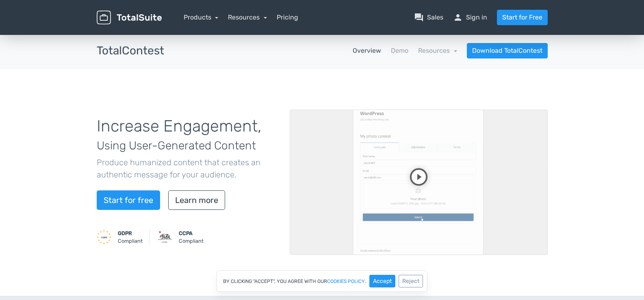 The image size is (644, 300). What do you see at coordinates (125, 233) in the screenshot?
I see `strong: GDPR` at bounding box center [125, 233].